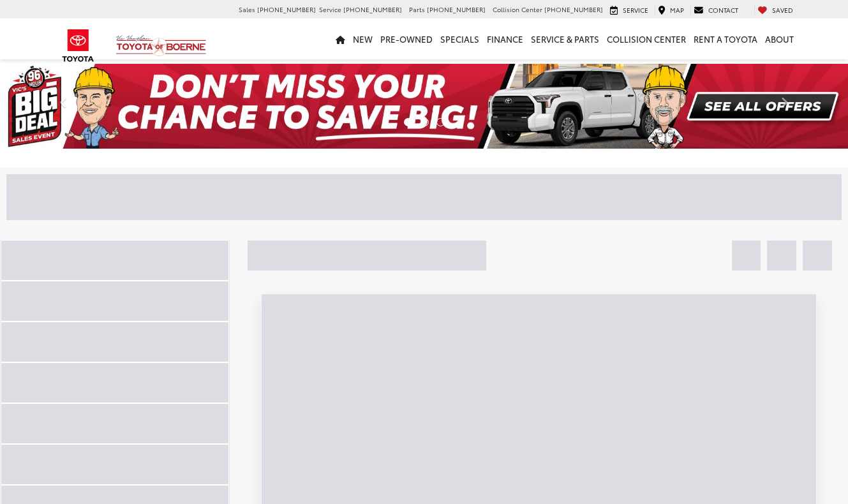 The width and height of the screenshot is (848, 504). What do you see at coordinates (723, 9) in the screenshot?
I see `span: Contact` at bounding box center [723, 9].